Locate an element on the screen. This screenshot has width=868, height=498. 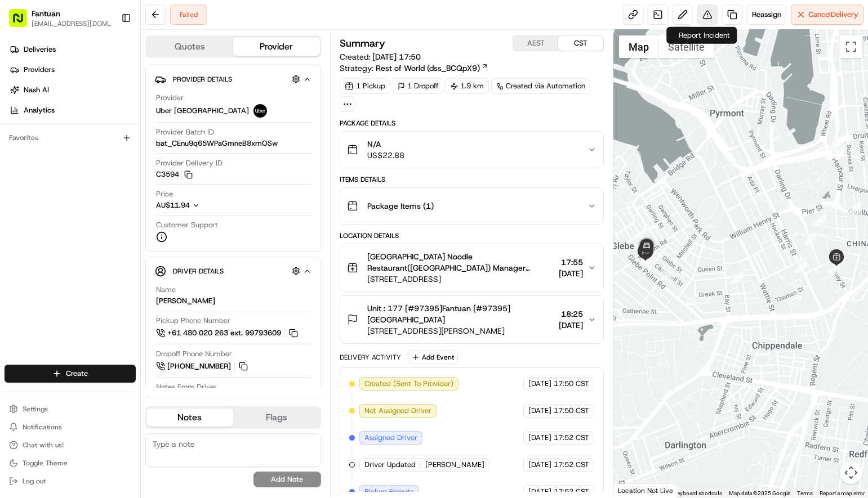
button: Toggle fullscreen view is located at coordinates (851, 47).